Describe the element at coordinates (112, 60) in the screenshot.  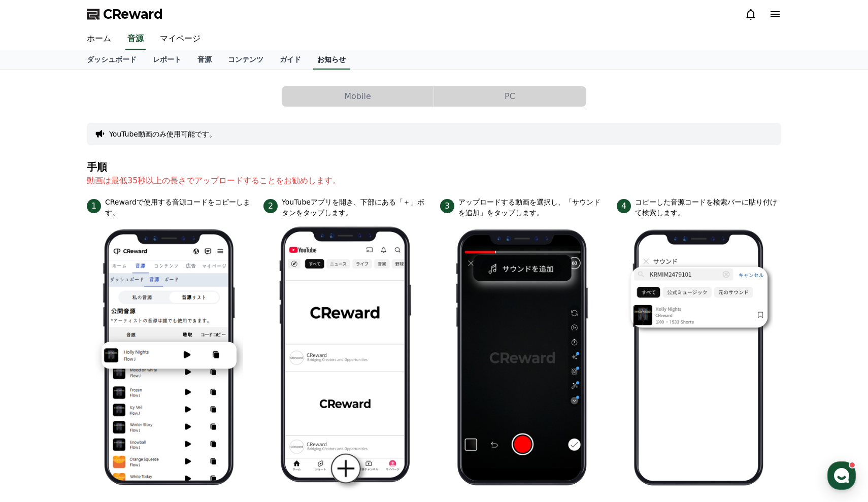
I see `a: ダッシュボード` at that location.